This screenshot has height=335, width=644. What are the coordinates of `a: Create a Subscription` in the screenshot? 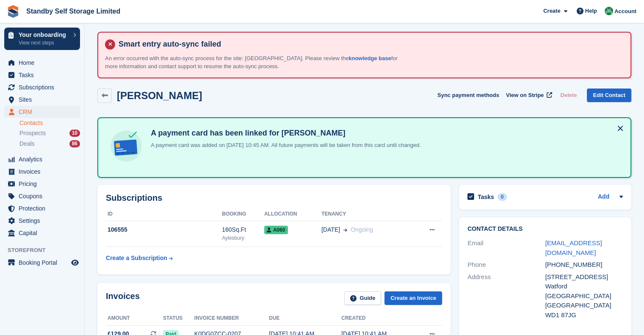 It's located at (139, 258).